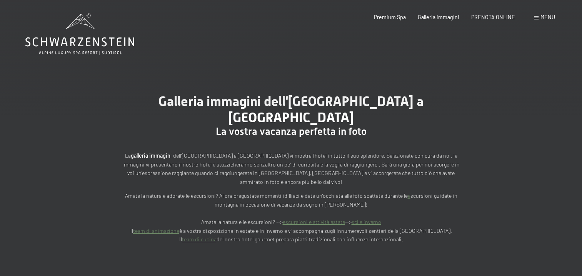  What do you see at coordinates (199, 239) in the screenshot?
I see `a: team di cucina` at bounding box center [199, 239].